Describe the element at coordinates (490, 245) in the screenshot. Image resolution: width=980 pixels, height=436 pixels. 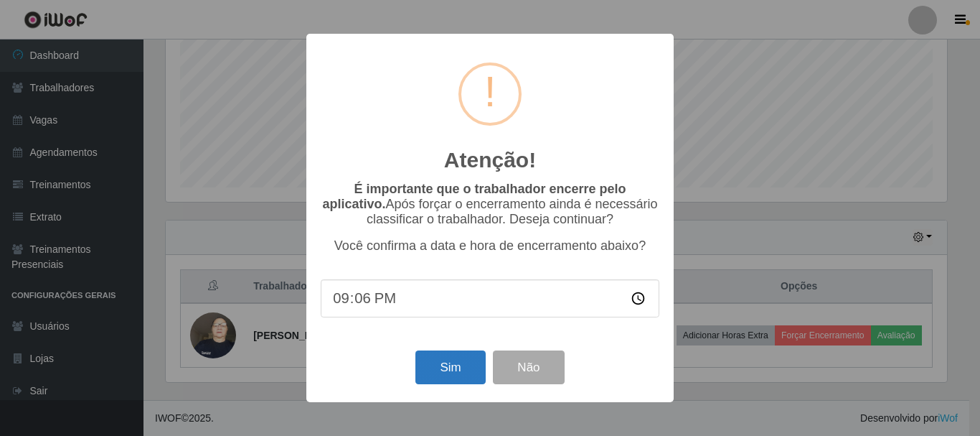
I see `p: Você confirma a data e hora de encerramento abaixo?` at that location.